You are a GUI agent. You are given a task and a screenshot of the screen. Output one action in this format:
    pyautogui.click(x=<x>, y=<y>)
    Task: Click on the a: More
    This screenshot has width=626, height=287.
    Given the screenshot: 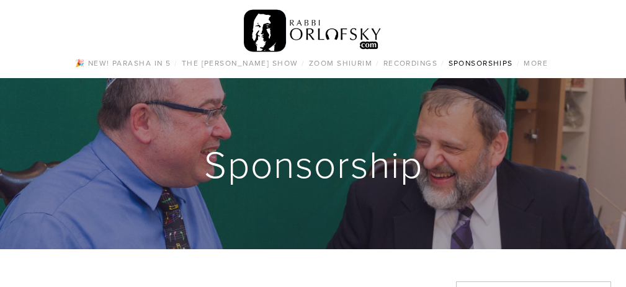 What is the action you would take?
    pyautogui.click(x=535, y=63)
    